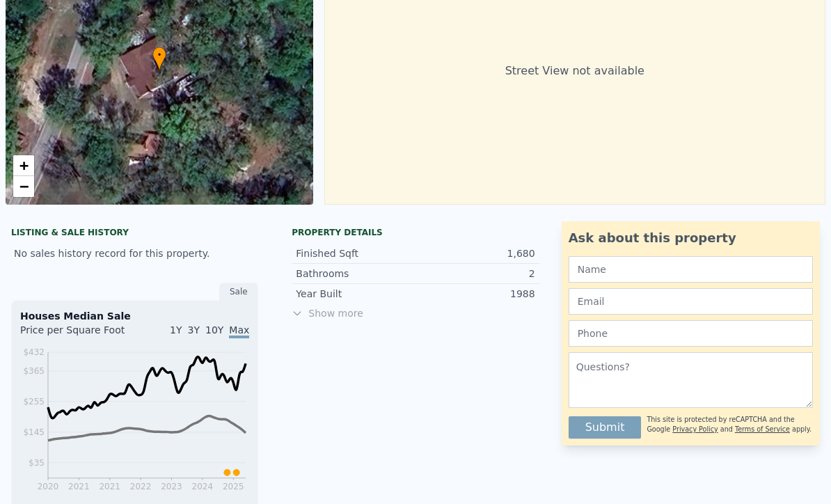  What do you see at coordinates (233, 487) in the screenshot?
I see `tspan: 2025` at bounding box center [233, 487].